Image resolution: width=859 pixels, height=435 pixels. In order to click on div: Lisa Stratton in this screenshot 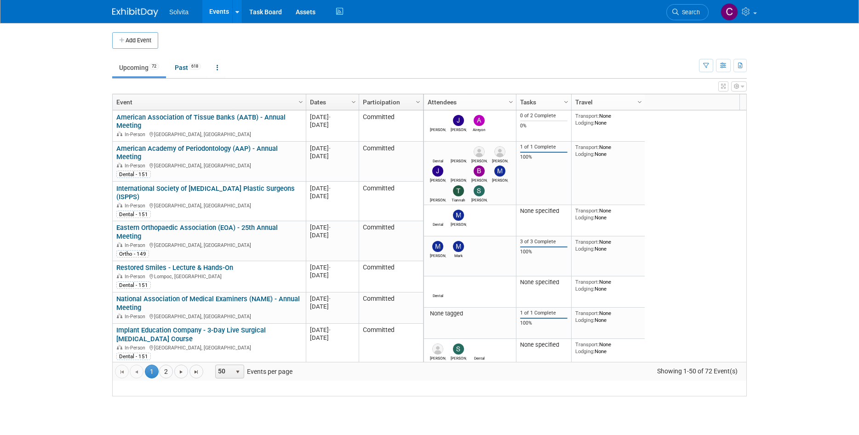, I will do `click(500, 160)`.